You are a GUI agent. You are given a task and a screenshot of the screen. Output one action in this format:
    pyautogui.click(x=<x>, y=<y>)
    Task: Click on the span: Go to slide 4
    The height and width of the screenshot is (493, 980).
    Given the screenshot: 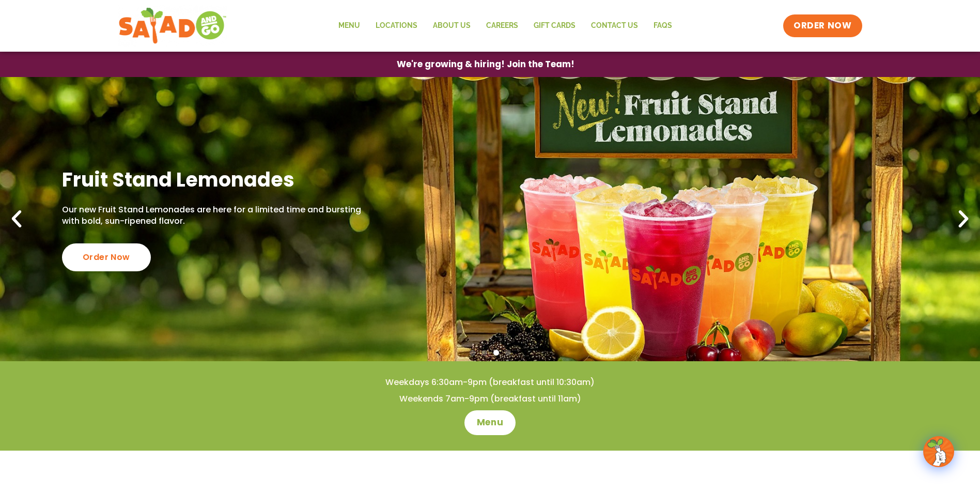 What is the action you would take?
    pyautogui.click(x=507, y=352)
    